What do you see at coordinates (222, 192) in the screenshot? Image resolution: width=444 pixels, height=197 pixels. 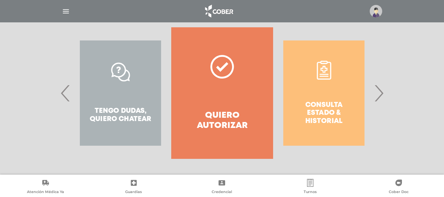 I see `span: Credencial` at bounding box center [222, 192].